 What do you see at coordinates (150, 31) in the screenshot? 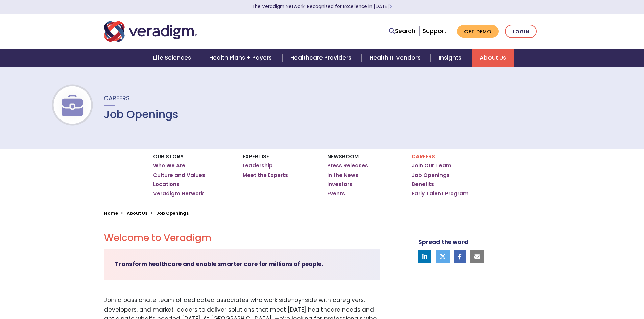
I see `img: Veradigm logo` at bounding box center [150, 31].